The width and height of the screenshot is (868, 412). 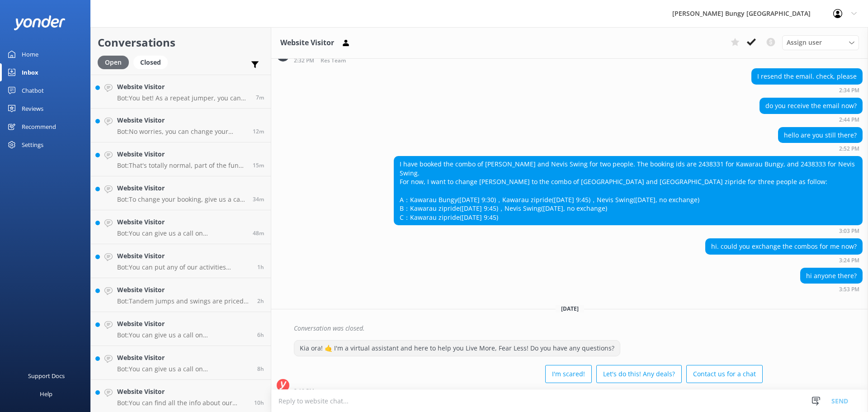 What do you see at coordinates (46, 394) in the screenshot?
I see `div: Help` at bounding box center [46, 394].